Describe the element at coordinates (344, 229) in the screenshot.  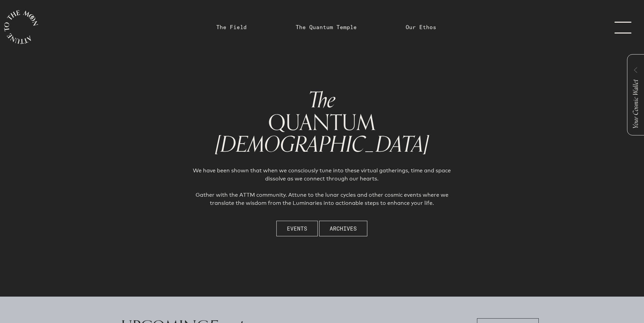
I see `span: Archives` at that location.